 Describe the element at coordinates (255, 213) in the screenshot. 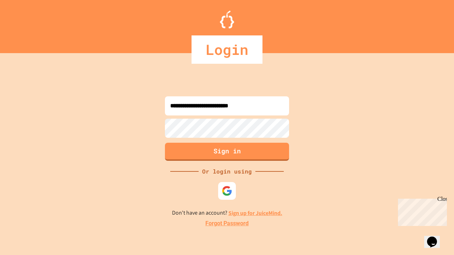

I see `a: Sign up for JuiceMind.` at that location.